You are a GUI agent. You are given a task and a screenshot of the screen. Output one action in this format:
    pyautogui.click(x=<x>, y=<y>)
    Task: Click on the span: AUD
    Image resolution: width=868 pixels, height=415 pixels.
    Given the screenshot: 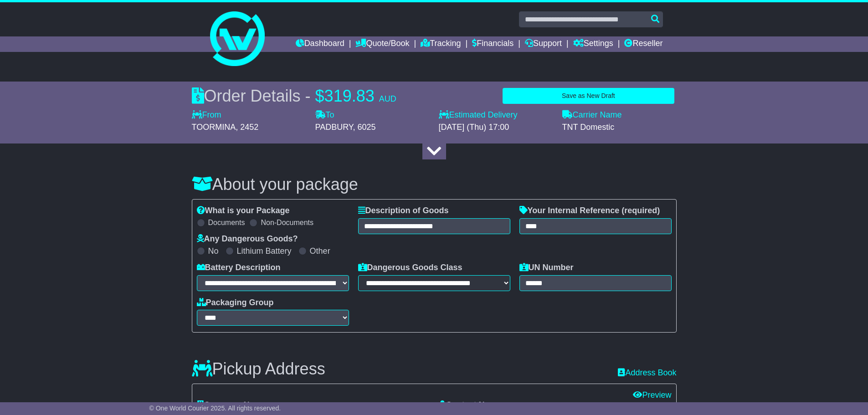 What is the action you would take?
    pyautogui.click(x=388, y=99)
    